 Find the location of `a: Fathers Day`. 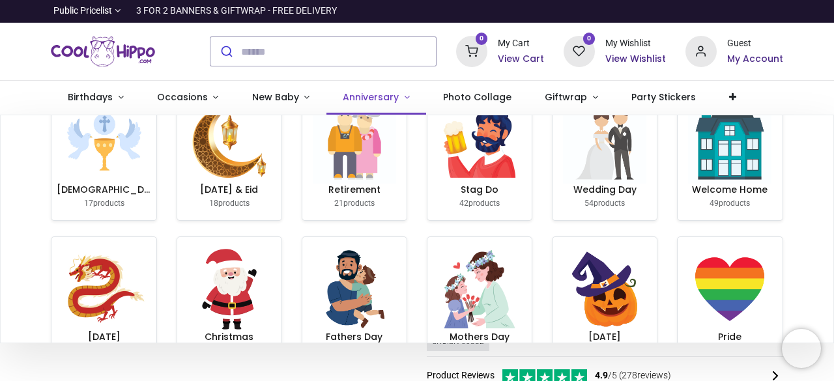

a: Fathers Day is located at coordinates (355, 302).